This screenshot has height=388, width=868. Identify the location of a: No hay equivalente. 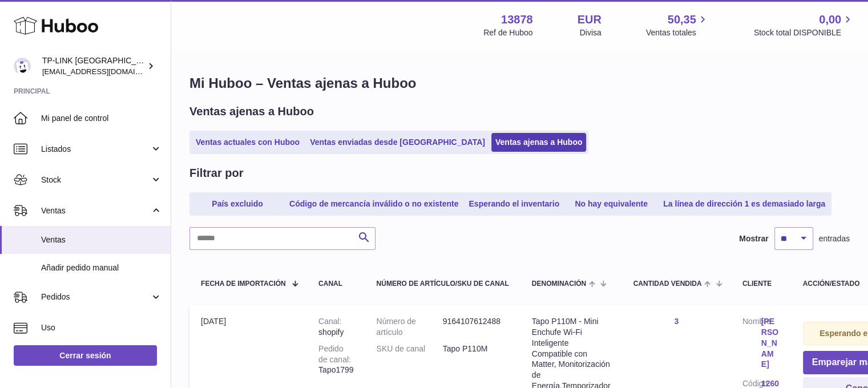
(611, 204).